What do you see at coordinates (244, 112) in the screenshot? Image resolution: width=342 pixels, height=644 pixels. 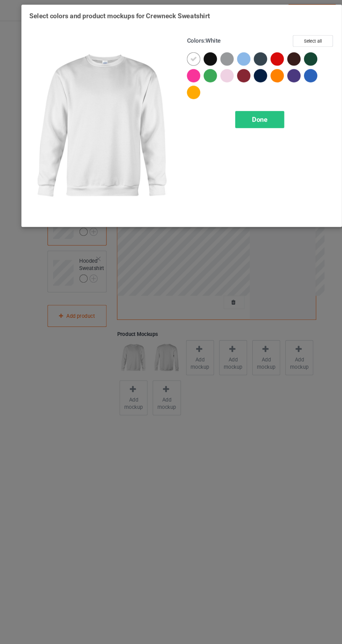 I see `span: Done` at bounding box center [244, 112].